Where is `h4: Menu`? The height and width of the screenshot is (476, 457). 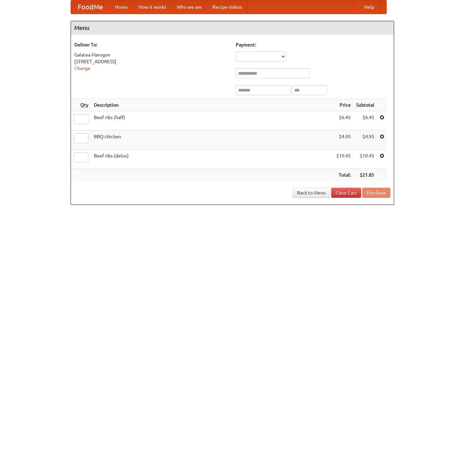
h4: Menu is located at coordinates (232, 28).